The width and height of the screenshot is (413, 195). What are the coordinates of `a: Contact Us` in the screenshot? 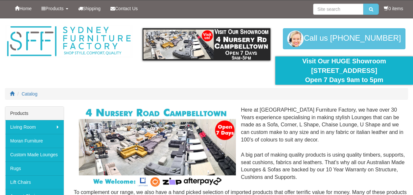 It's located at (124, 9).